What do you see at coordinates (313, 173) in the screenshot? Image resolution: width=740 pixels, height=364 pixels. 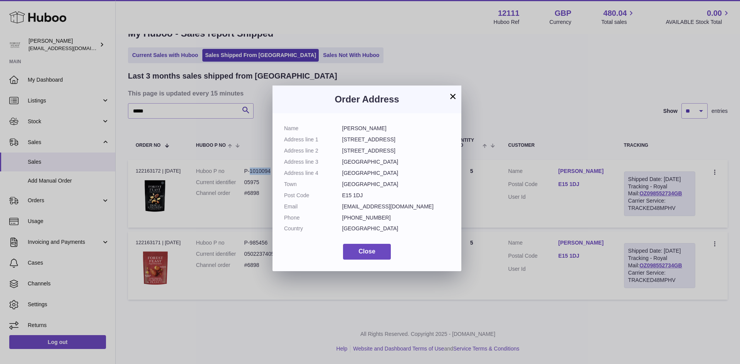 I see `dt: Address line 4` at bounding box center [313, 173].